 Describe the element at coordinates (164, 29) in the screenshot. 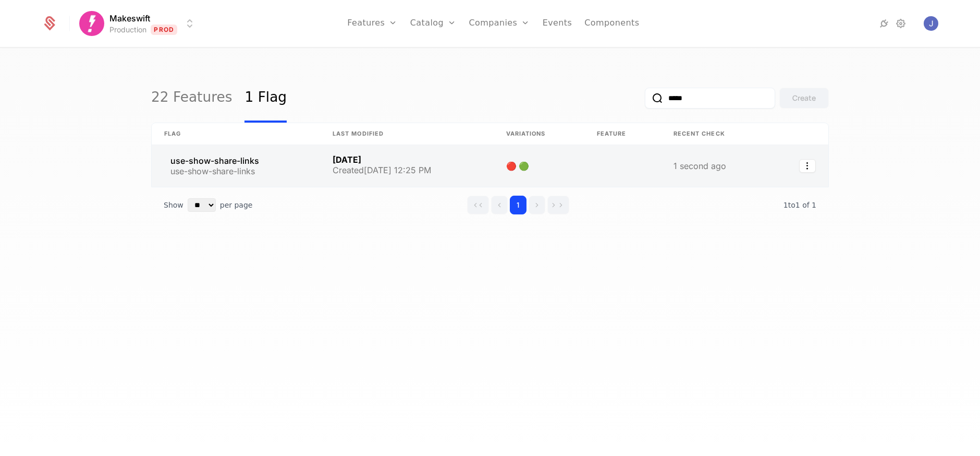

I see `span: Prod` at that location.